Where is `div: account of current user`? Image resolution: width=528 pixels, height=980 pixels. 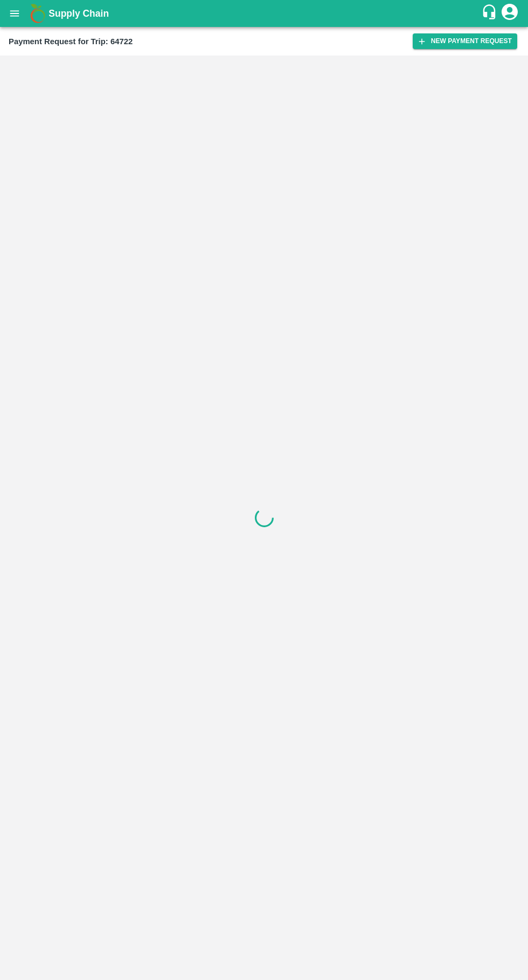
div: account of current user is located at coordinates (509, 13).